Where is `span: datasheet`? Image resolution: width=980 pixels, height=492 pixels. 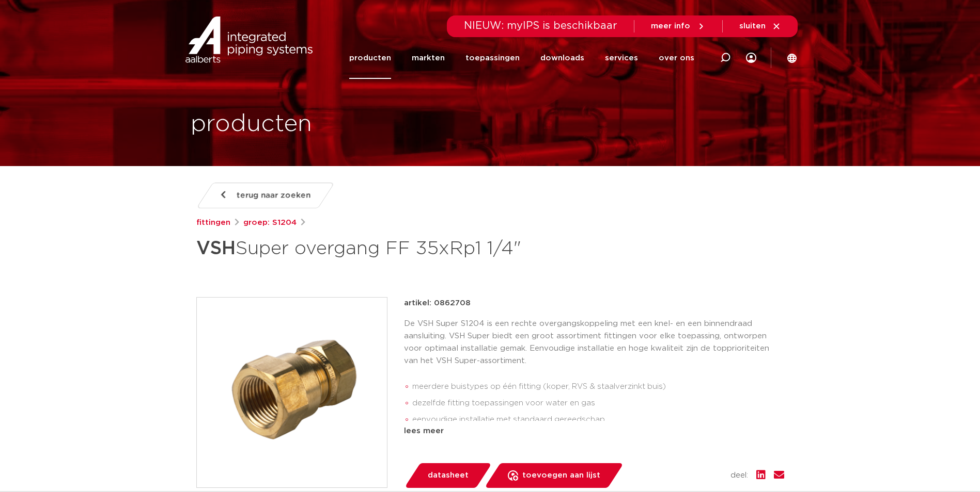 span: datasheet is located at coordinates (448, 476).